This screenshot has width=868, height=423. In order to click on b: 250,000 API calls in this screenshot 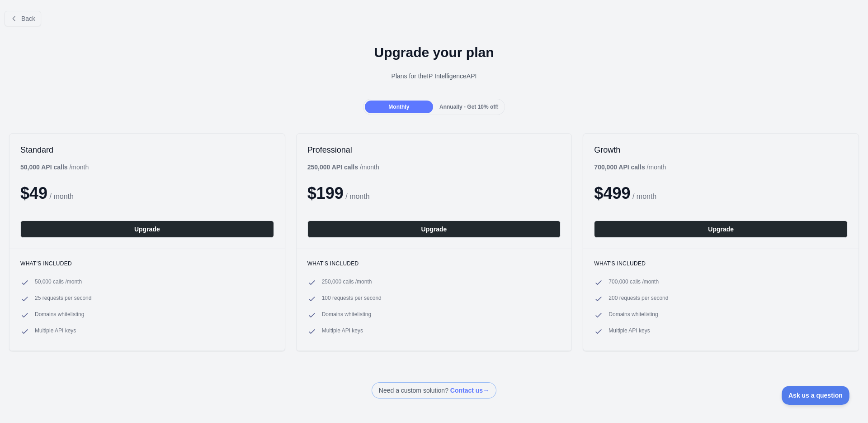, I will do `click(333, 167)`.